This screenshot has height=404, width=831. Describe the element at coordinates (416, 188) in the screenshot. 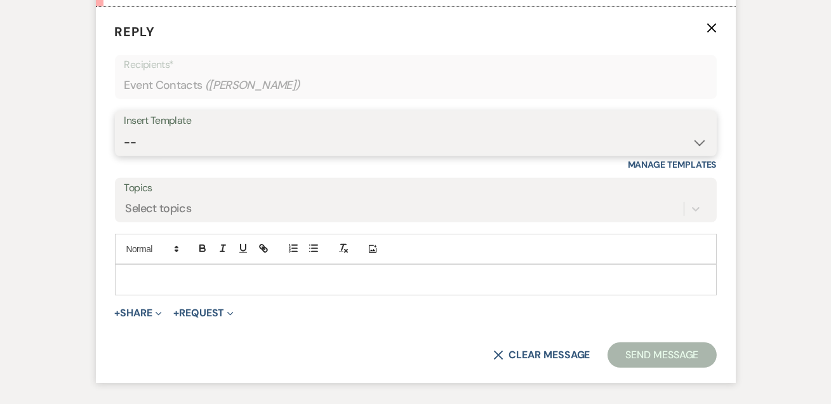

I see `label: Topics` at that location.